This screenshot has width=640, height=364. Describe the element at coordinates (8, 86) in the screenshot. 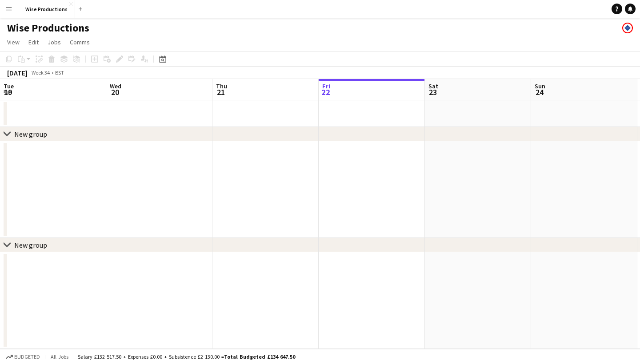

I see `span: Tue` at that location.